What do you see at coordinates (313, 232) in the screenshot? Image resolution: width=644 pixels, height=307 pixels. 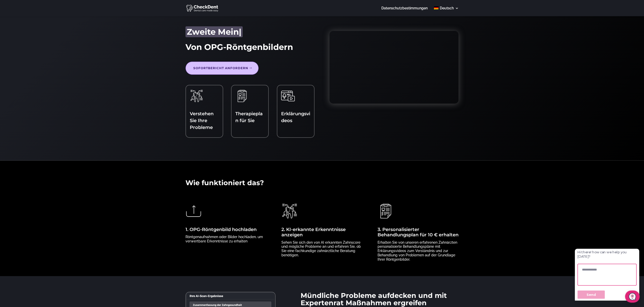 I see `a: 2. KI-erkannte Erkenntnisse anzeigen` at bounding box center [313, 232].